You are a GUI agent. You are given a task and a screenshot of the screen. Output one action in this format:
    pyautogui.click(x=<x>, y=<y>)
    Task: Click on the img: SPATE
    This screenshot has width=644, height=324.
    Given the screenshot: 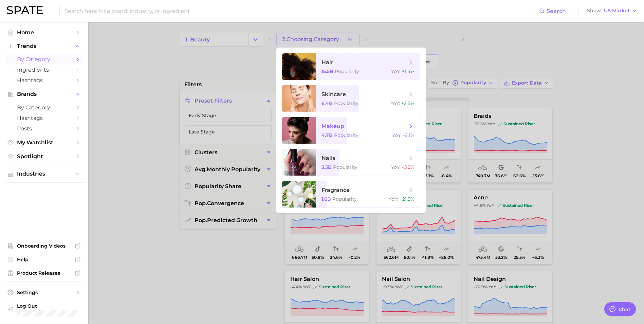 What is the action you would take?
    pyautogui.click(x=25, y=10)
    